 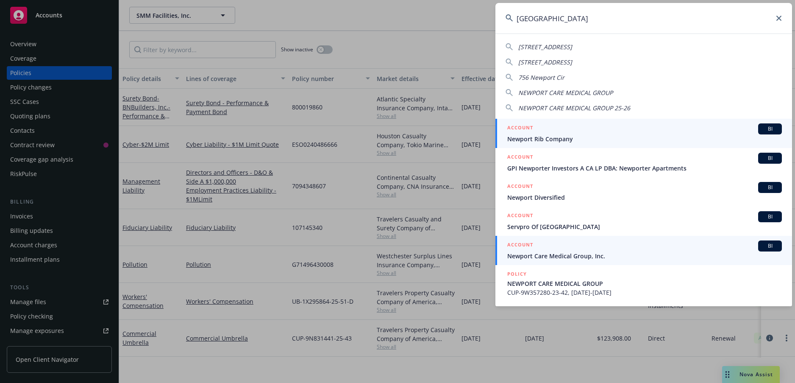 What do you see at coordinates (643, 133) in the screenshot?
I see `a: ACCOUNTBINewport Rib Company` at bounding box center [643, 133].